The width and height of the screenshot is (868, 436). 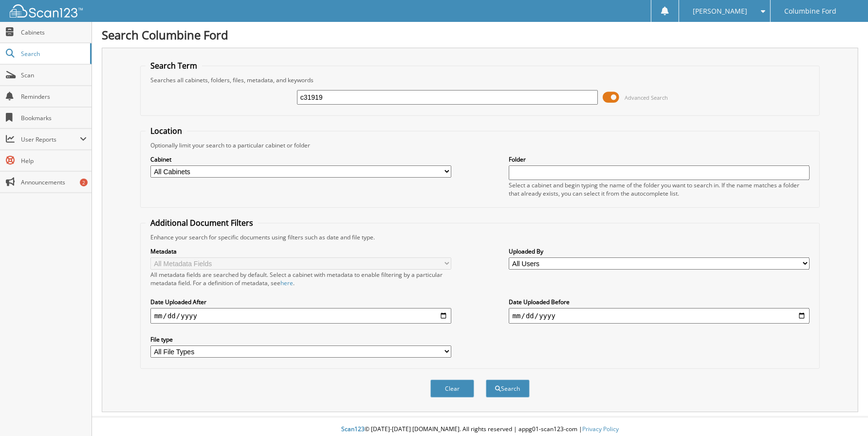 I want to click on label: Uploaded By, so click(x=659, y=251).